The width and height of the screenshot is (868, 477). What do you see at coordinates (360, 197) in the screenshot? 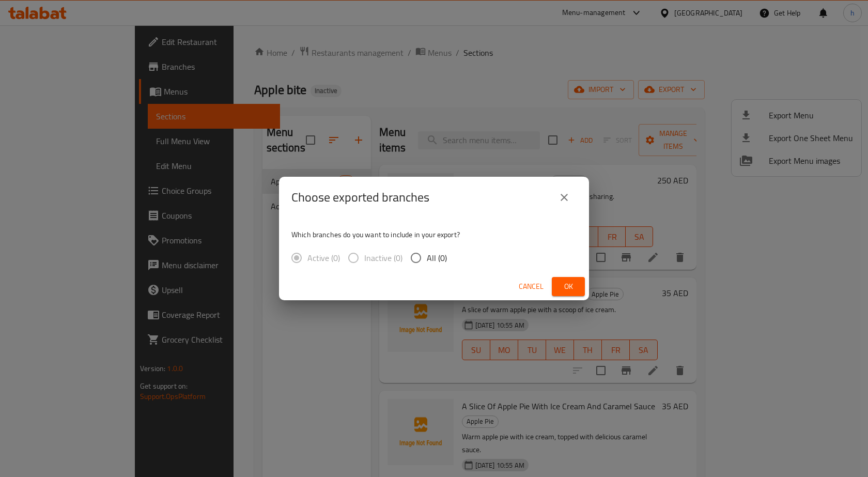
I see `h2: Choose exported branches` at bounding box center [360, 197].